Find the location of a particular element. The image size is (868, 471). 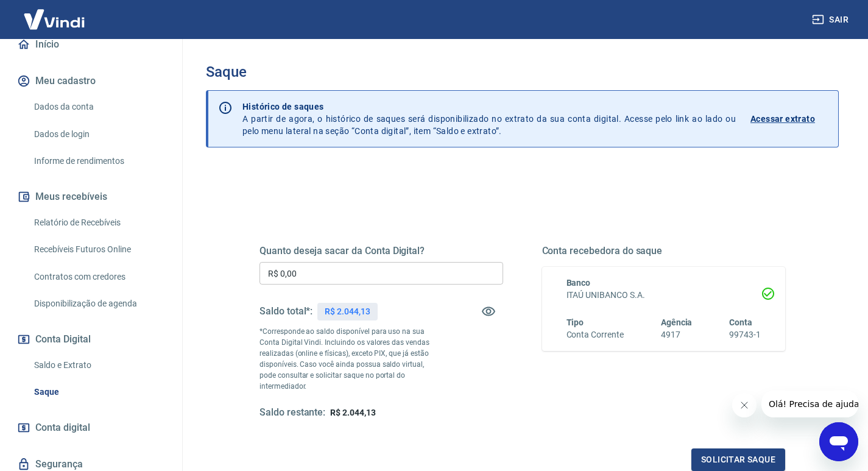

span: Agência is located at coordinates (677, 322).